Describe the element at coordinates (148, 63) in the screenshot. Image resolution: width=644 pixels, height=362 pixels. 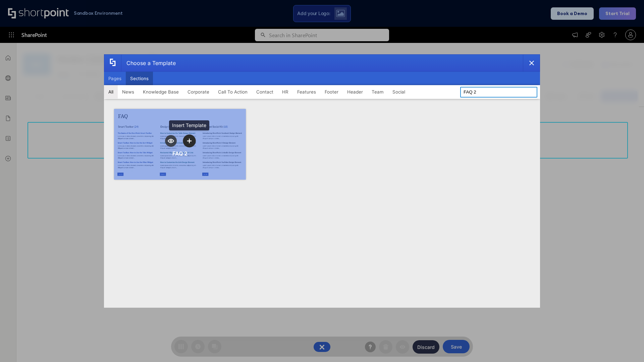
I see `div: Choose a Template` at that location.